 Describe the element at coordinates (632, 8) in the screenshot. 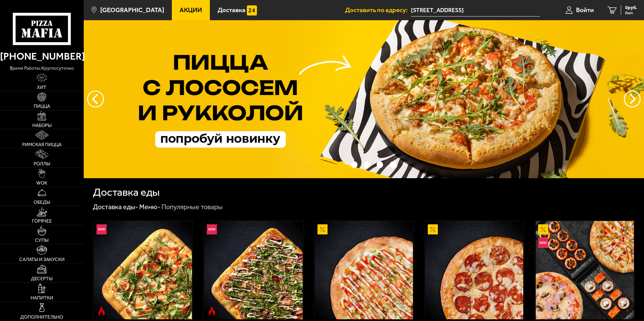

I see `span: 0 руб.` at that location.